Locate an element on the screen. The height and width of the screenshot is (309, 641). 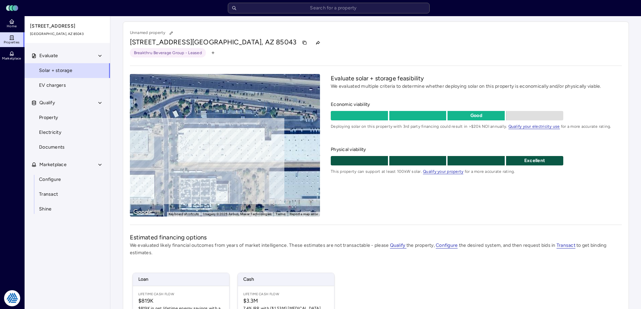
span: Shine is located at coordinates (45, 209).